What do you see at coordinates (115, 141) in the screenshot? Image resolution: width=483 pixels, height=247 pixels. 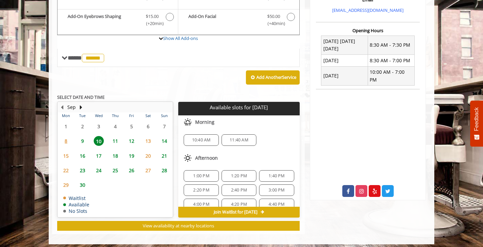 I see `span: 11` at bounding box center [115, 141].